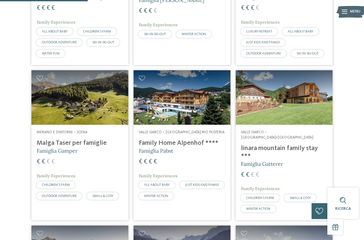  What do you see at coordinates (262, 164) in the screenshot?
I see `span: Famiglia Gatterer` at bounding box center [262, 164].